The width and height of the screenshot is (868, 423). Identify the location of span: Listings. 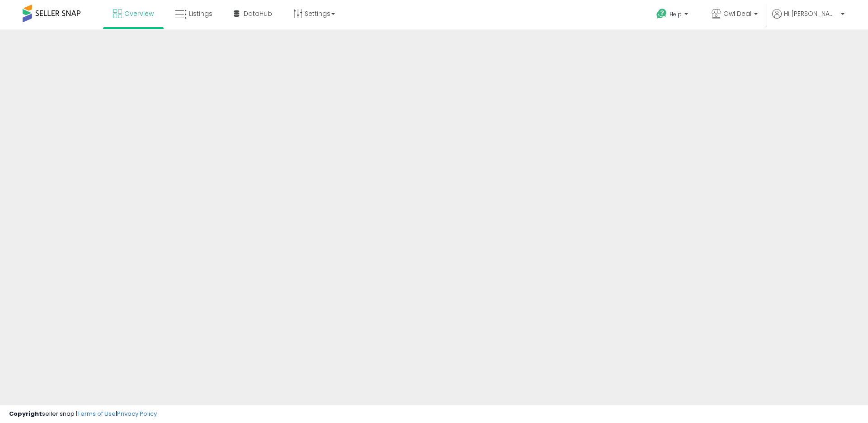
(201, 14).